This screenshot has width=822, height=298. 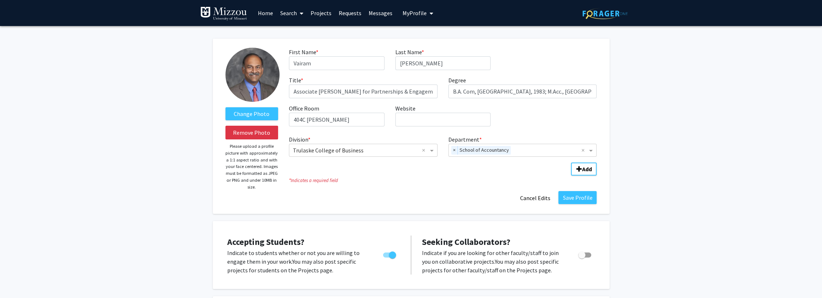 What do you see at coordinates (266, 241) in the screenshot?
I see `span: Accepting Students?` at bounding box center [266, 241].